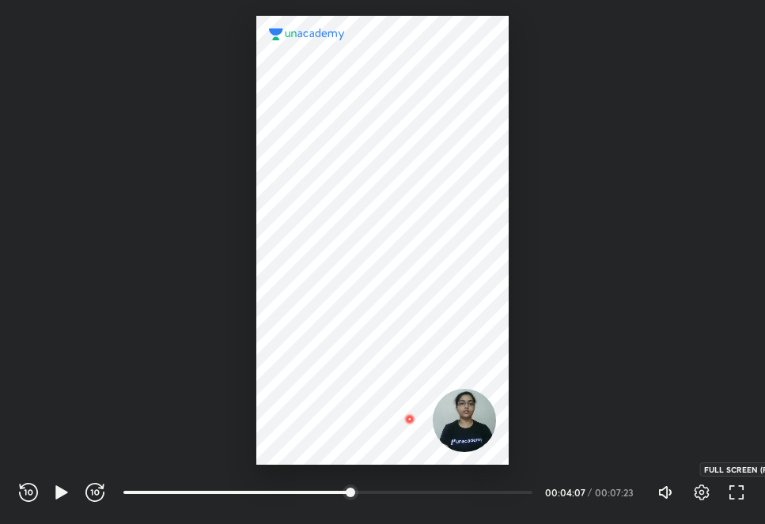 The width and height of the screenshot is (765, 524). I want to click on img: wMgqJGBwKWe8AAAAABJRU5ErkJggg==, so click(410, 420).